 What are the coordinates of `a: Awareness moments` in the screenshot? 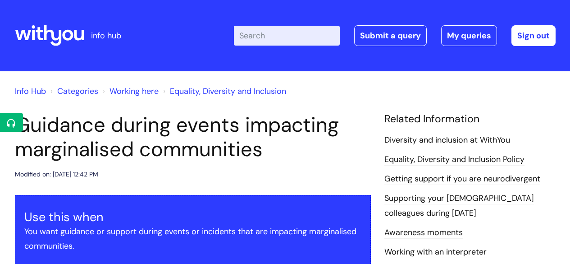 It's located at (424, 233).